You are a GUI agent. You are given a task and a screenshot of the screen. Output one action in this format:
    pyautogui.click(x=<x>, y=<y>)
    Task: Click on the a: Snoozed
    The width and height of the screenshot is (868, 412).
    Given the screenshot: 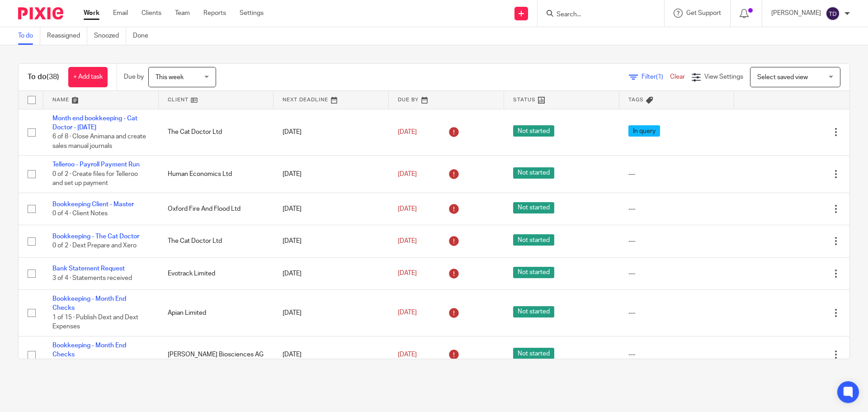 What is the action you would take?
    pyautogui.click(x=110, y=36)
    